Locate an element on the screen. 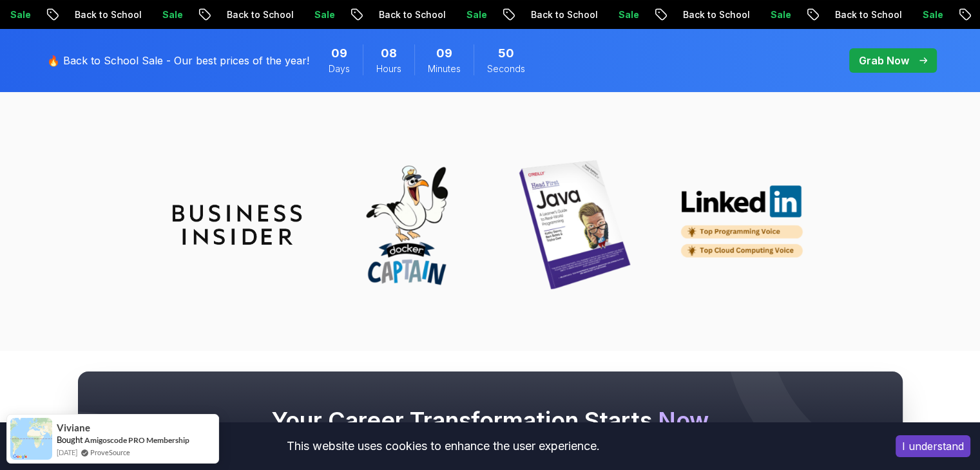 This screenshot has width=980, height=470. p: 🔥 Back to School Sale - Our best prices of the year! is located at coordinates (178, 60).